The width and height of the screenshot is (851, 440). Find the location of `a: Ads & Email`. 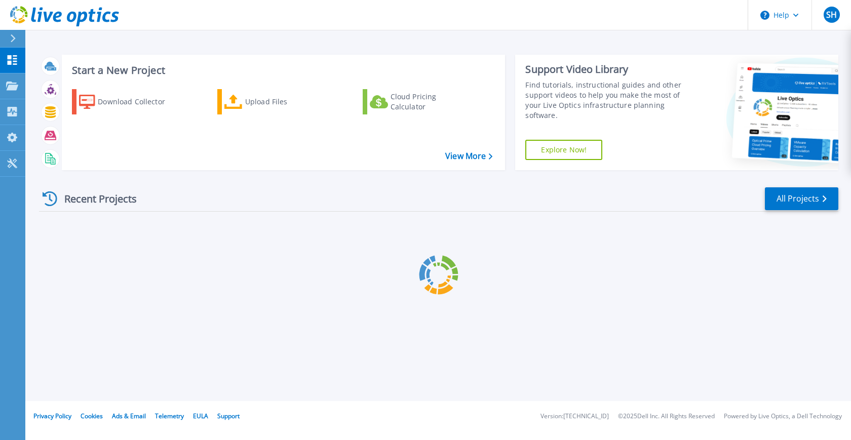

a: Ads & Email is located at coordinates (129, 416).